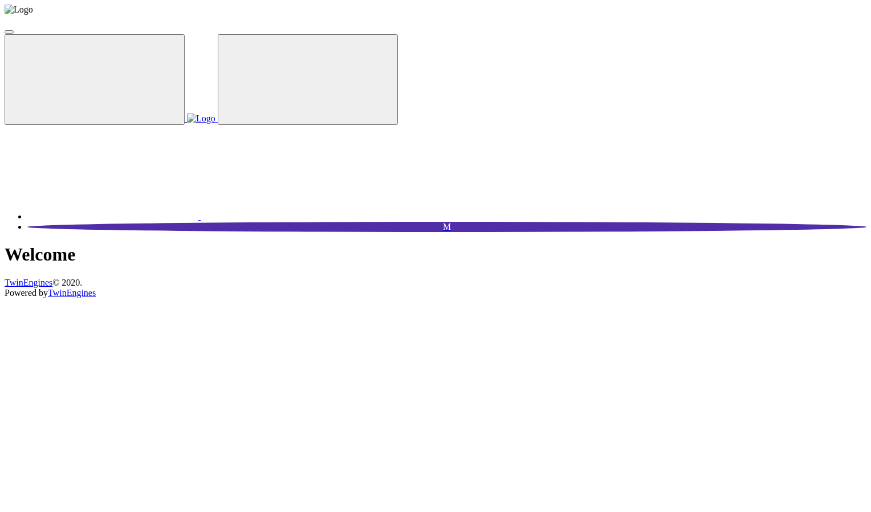 The image size is (871, 512). I want to click on div: POWERENFO-DB\mvanenige, so click(447, 227).